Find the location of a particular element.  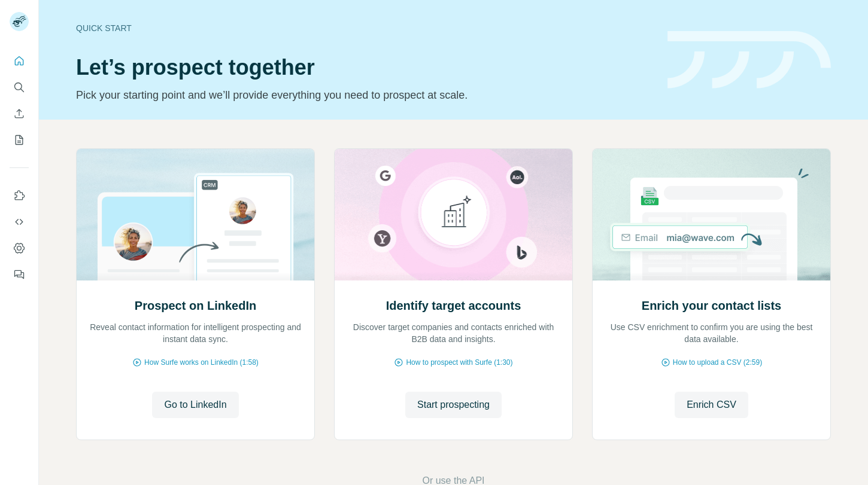

button: Start prospecting is located at coordinates (453, 405).